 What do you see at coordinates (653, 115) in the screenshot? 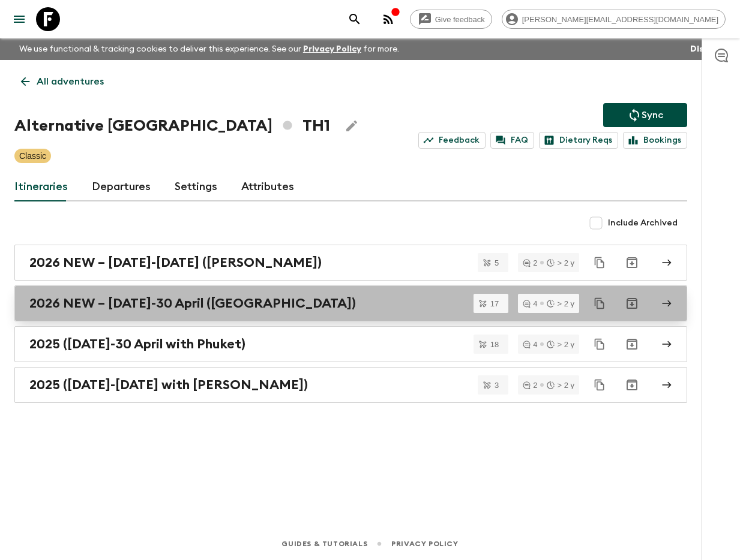
I see `p: Sync` at bounding box center [653, 115].